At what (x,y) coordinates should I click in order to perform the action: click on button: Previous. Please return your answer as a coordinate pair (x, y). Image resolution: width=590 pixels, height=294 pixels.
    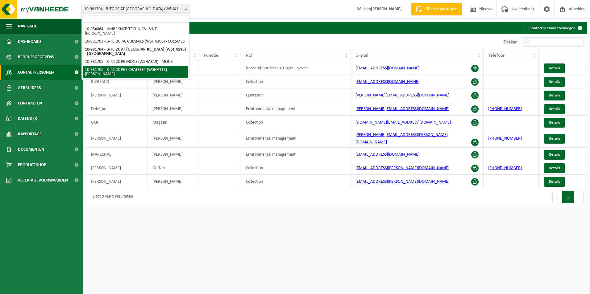
    Looking at the image, I should click on (557, 197).